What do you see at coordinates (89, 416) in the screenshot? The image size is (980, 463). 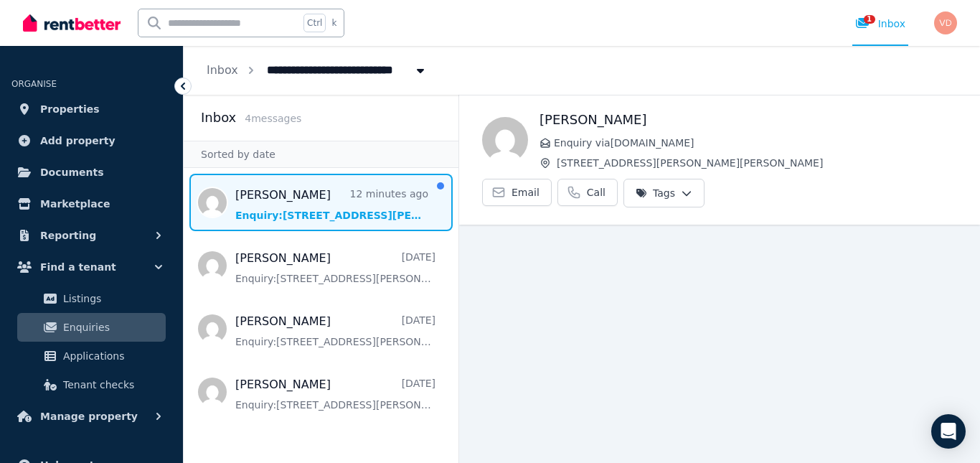 I see `span: Manage property` at bounding box center [89, 416].